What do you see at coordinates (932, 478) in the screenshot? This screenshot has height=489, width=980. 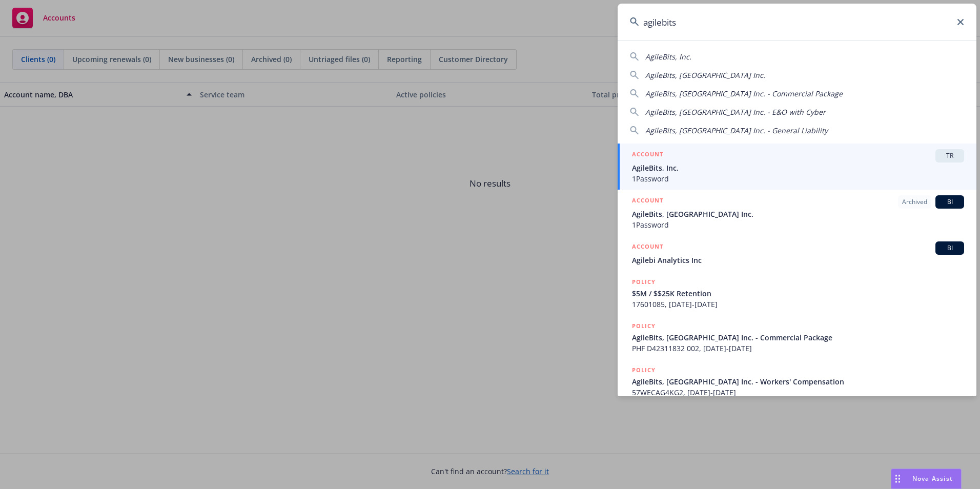 I see `span: Nova Assist` at bounding box center [932, 478].